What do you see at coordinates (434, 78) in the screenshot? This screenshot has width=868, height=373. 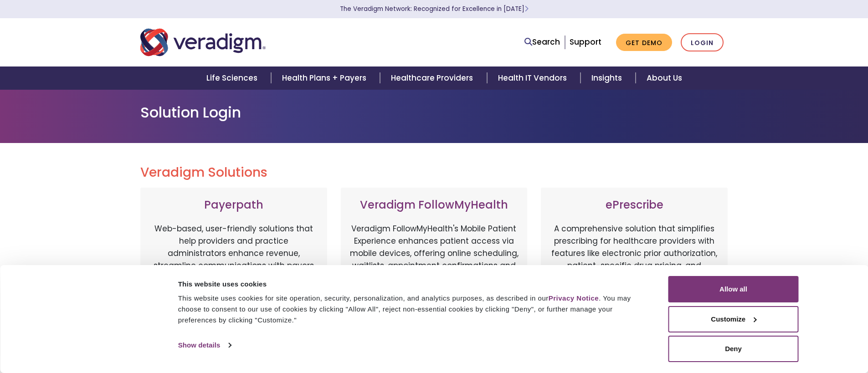 I see `a: Healthcare Providers` at bounding box center [434, 78].